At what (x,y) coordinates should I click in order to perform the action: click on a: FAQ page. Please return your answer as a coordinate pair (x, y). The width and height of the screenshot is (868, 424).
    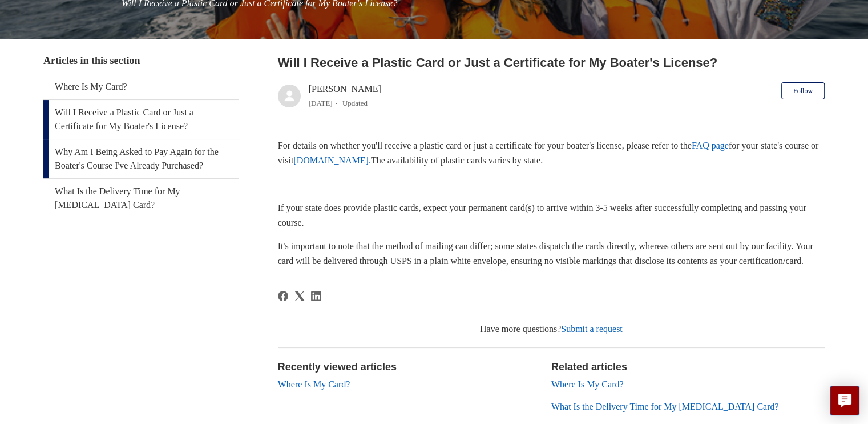
    Looking at the image, I should click on (710, 145).